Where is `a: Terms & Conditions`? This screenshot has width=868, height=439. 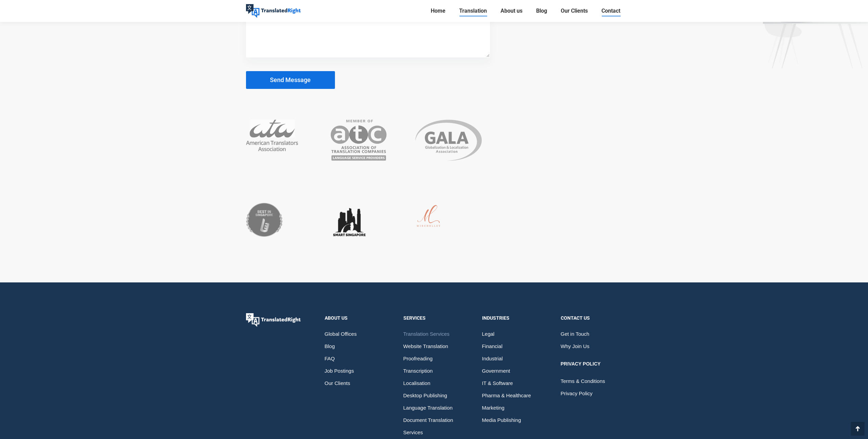 a: Terms & Conditions is located at coordinates (591, 381).